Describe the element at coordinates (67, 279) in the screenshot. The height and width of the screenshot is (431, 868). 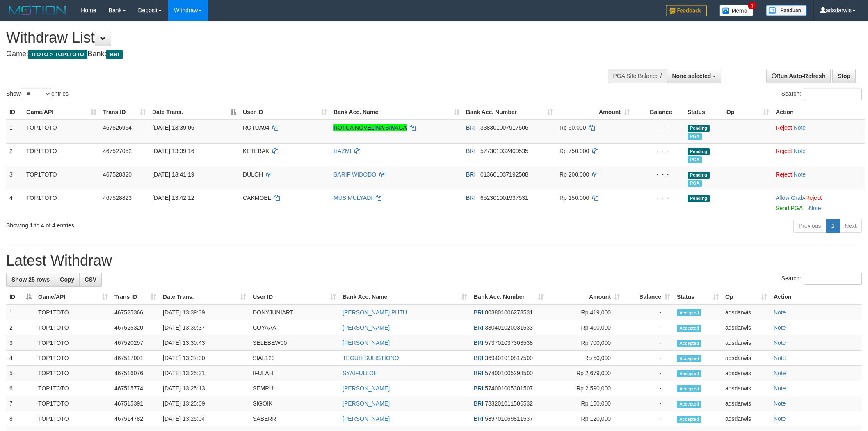
I see `a: Copy` at that location.